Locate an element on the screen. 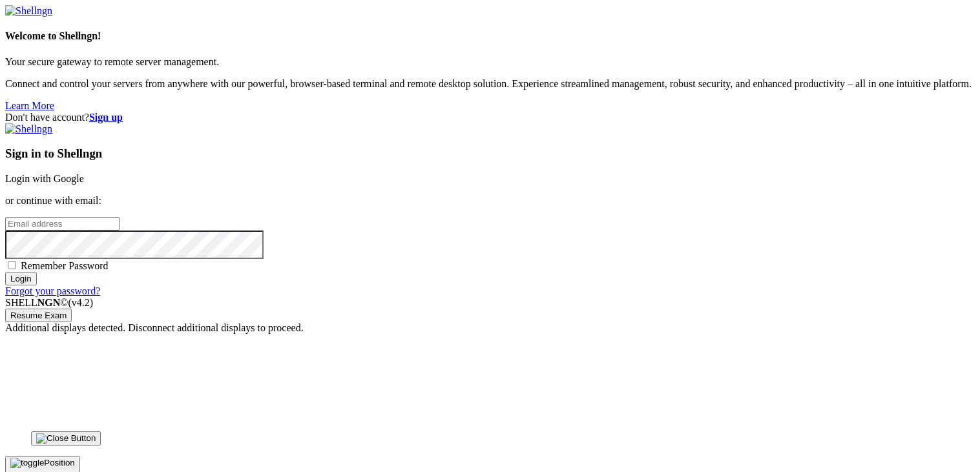  input: Login is located at coordinates (21, 279).